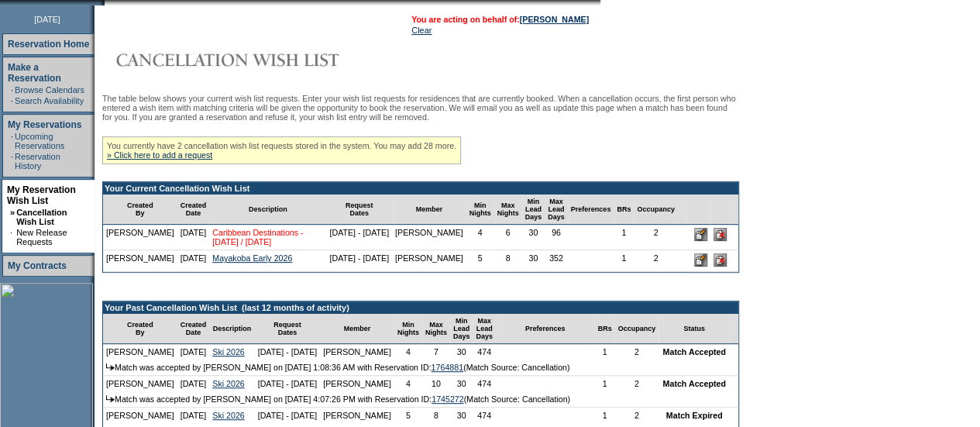 The image size is (980, 427). I want to click on a: Clear, so click(421, 30).